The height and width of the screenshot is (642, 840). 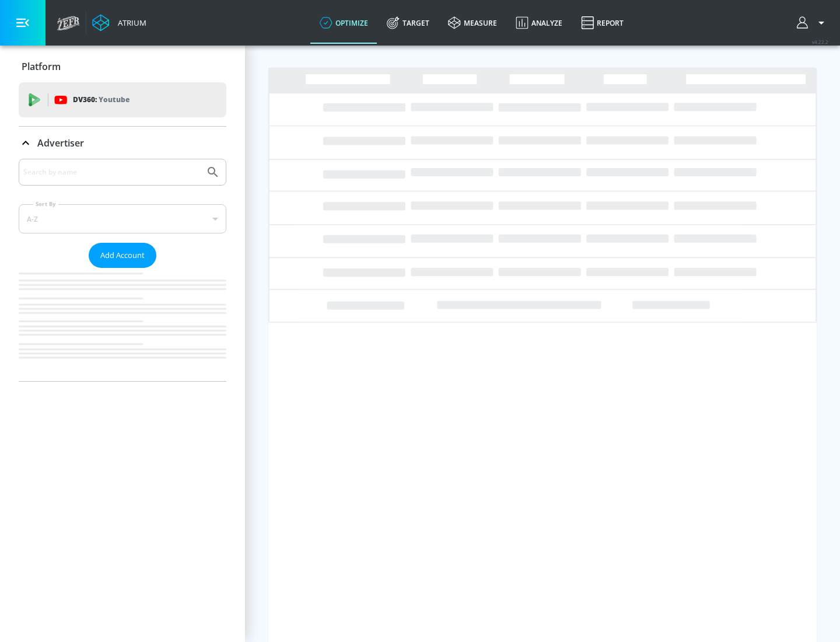 I want to click on div: Atrium, so click(x=129, y=23).